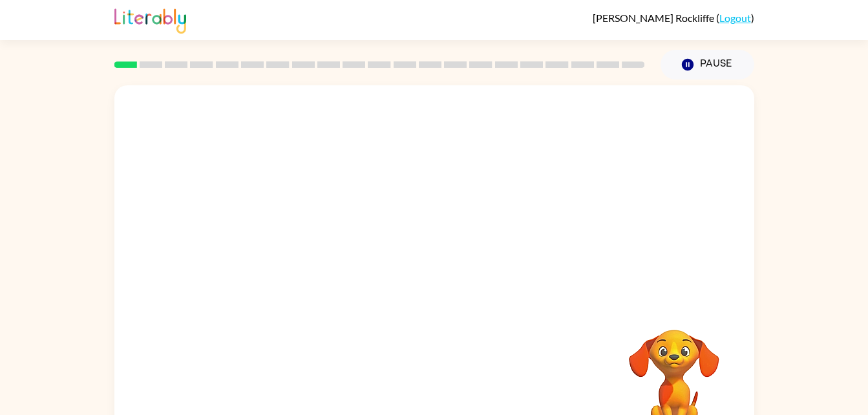 This screenshot has width=868, height=415. I want to click on img: Literably, so click(150, 20).